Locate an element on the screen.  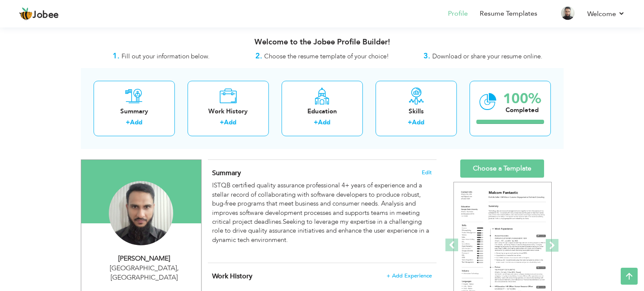
div: Skills is located at coordinates (417, 111).